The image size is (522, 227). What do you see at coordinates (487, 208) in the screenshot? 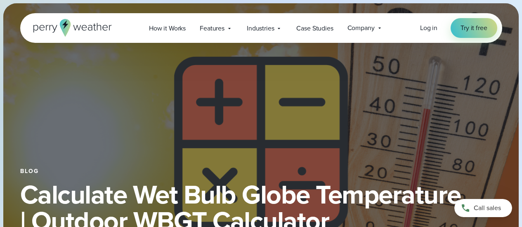
I see `span: Call sales` at bounding box center [487, 208].